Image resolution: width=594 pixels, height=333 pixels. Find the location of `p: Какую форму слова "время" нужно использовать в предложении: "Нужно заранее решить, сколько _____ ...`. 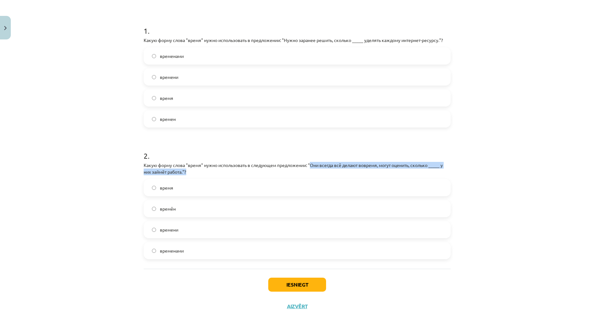

p: Какую форму слова "время" нужно использовать в предложении: "Нужно заранее решить, сколько _____ ... is located at coordinates (297, 40).